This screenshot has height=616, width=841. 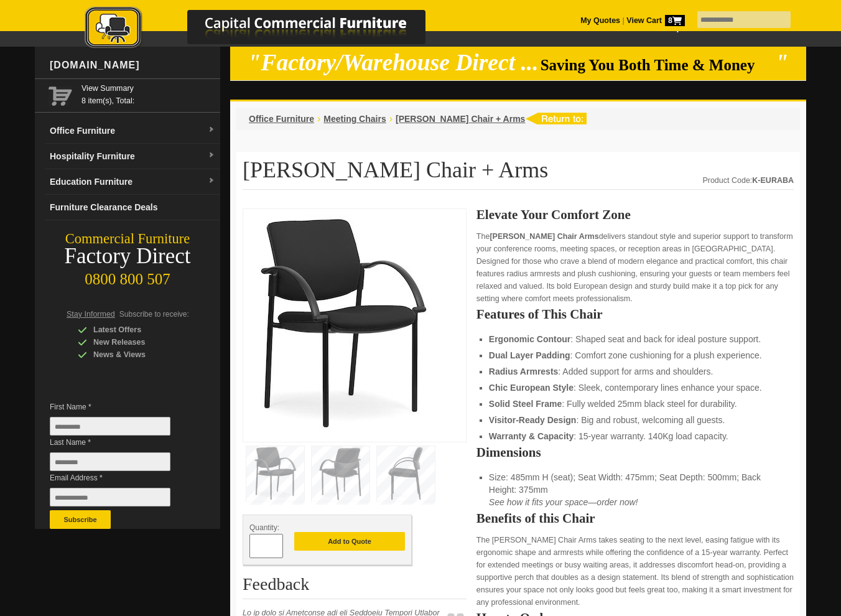 I want to click on strong: Radius Armrests, so click(x=524, y=371).